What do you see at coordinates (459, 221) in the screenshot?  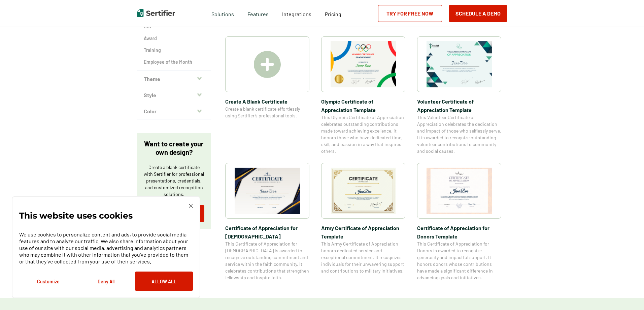 I see `a: Certificate of Appreciation for Donors​ TemplateCertificate of Appreciation for Donors​ TemplateT...` at bounding box center [459, 221].